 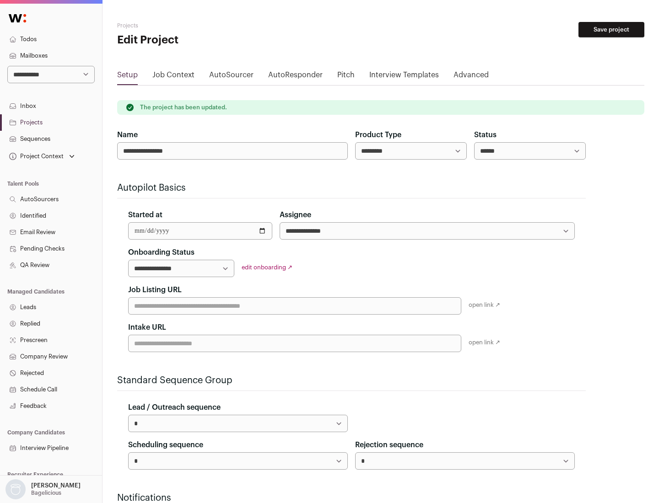 I want to click on a: Setup, so click(x=127, y=77).